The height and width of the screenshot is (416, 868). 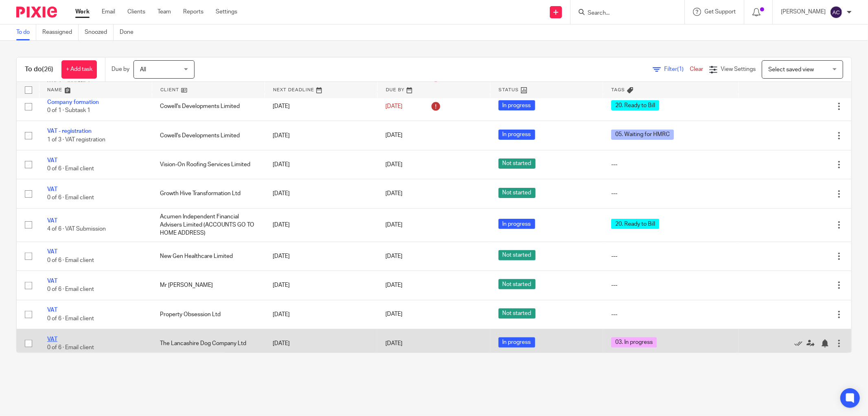 I want to click on p: Due by, so click(x=120, y=70).